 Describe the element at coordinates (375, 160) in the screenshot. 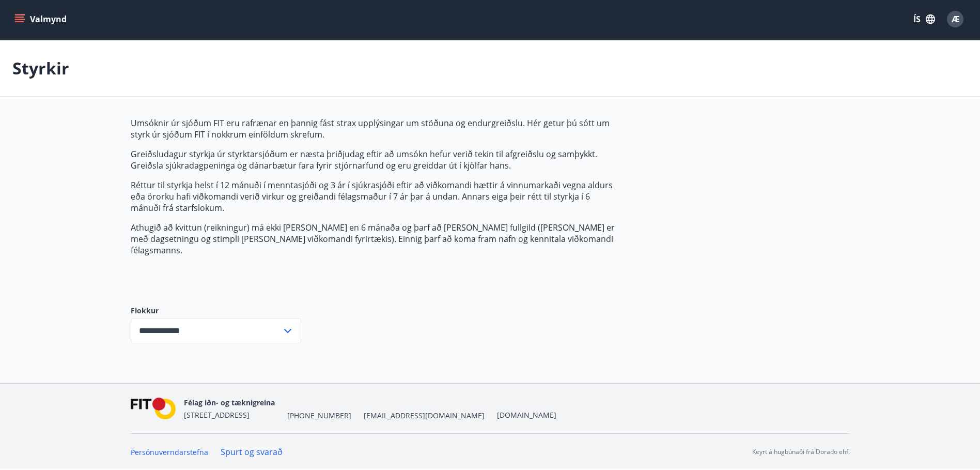

I see `p: Greiðsludagur styrkja úr styrktarsjóðum er næsta þriðjudag eftir að umsókn hefur verið tekin til ...` at that location.